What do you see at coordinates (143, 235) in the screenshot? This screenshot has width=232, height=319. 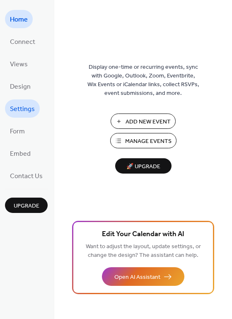 I see `span: Edit Your Calendar with AI` at bounding box center [143, 235].